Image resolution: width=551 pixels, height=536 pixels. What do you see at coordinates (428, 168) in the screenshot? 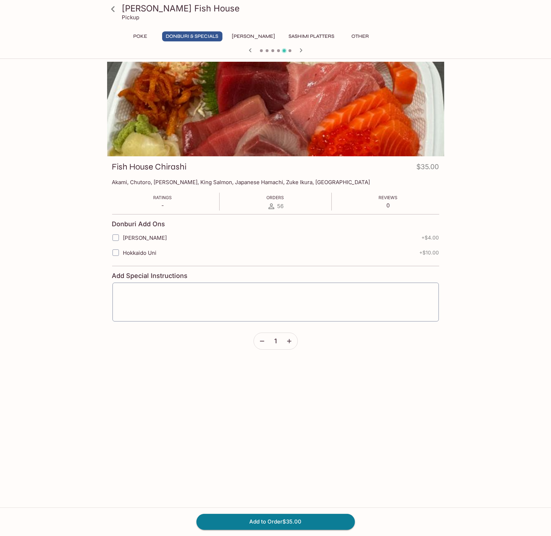
I see `h4: $35.00` at bounding box center [428, 168].